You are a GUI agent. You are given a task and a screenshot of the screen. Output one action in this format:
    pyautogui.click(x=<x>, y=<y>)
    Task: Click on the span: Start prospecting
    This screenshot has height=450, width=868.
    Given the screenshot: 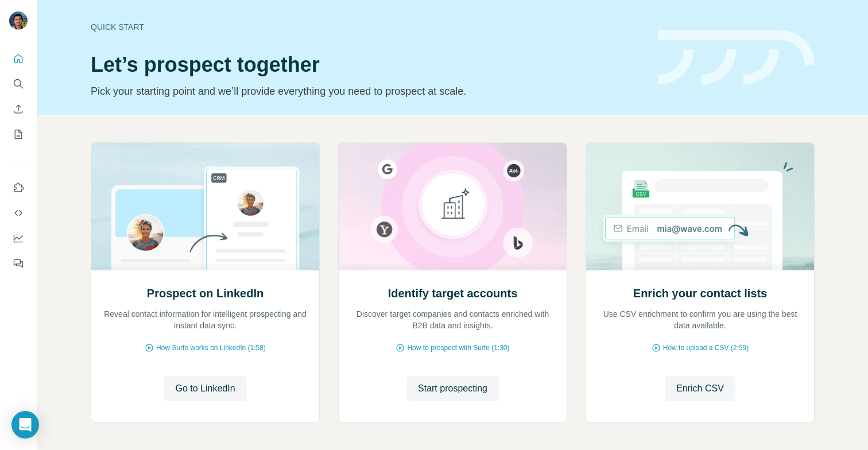 What is the action you would take?
    pyautogui.click(x=452, y=388)
    